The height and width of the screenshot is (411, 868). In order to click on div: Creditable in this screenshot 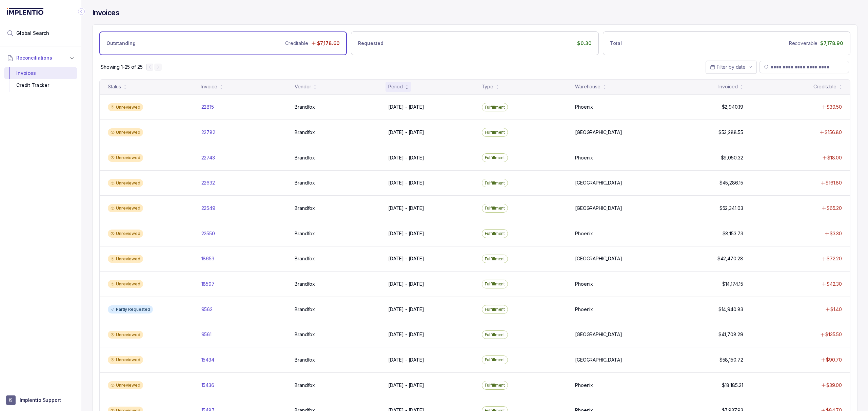, I will do `click(825, 87)`.